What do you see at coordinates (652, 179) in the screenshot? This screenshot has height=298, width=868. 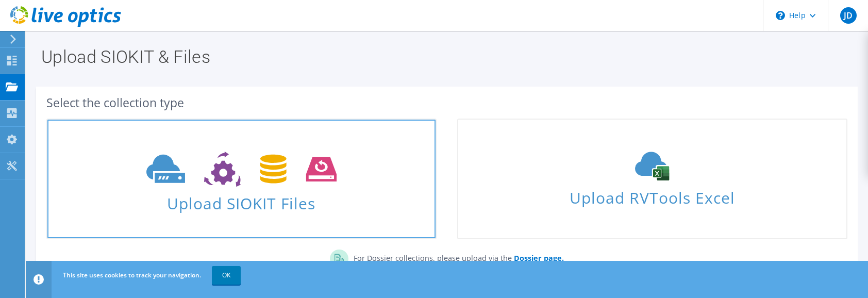 I see `a: Upload RVTools Excel` at bounding box center [652, 179].